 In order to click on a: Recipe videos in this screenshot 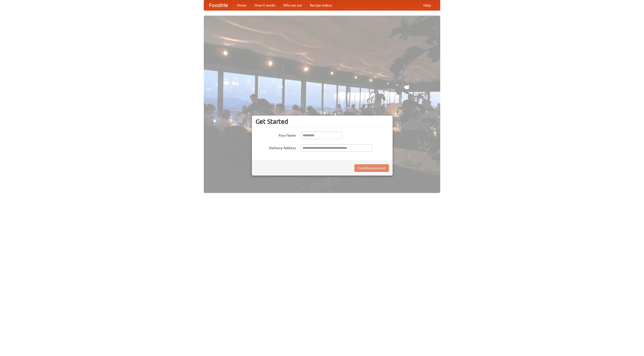, I will do `click(321, 5)`.